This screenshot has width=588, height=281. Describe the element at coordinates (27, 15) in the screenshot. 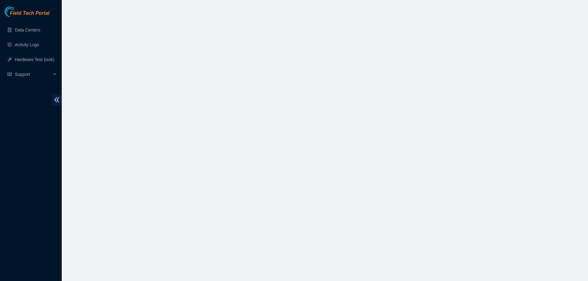

I see `a: Akamai TechnologiesField Tech Portal` at that location.